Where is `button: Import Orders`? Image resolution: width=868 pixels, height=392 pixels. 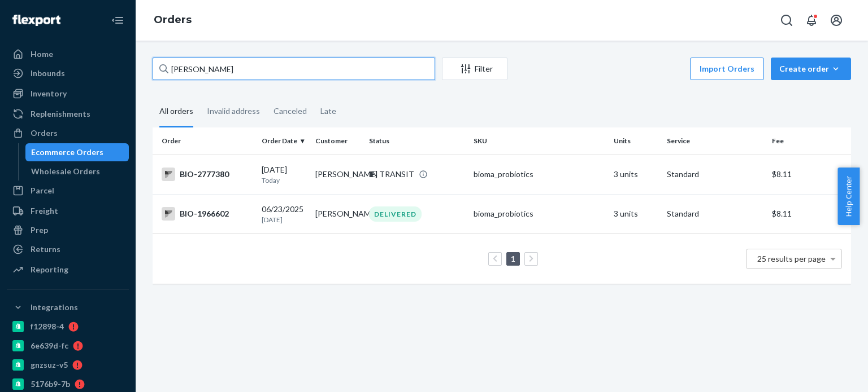 button: Import Orders is located at coordinates (727, 69).